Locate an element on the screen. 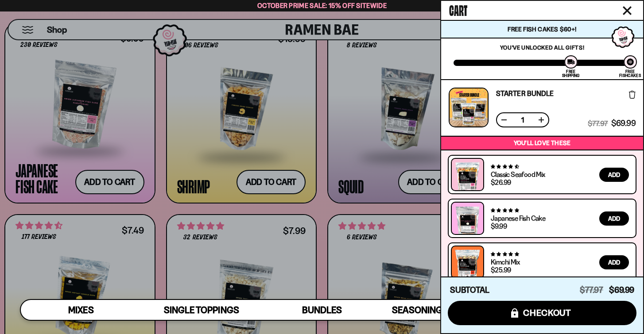 This screenshot has height=334, width=644. button: checkout is located at coordinates (542, 313).